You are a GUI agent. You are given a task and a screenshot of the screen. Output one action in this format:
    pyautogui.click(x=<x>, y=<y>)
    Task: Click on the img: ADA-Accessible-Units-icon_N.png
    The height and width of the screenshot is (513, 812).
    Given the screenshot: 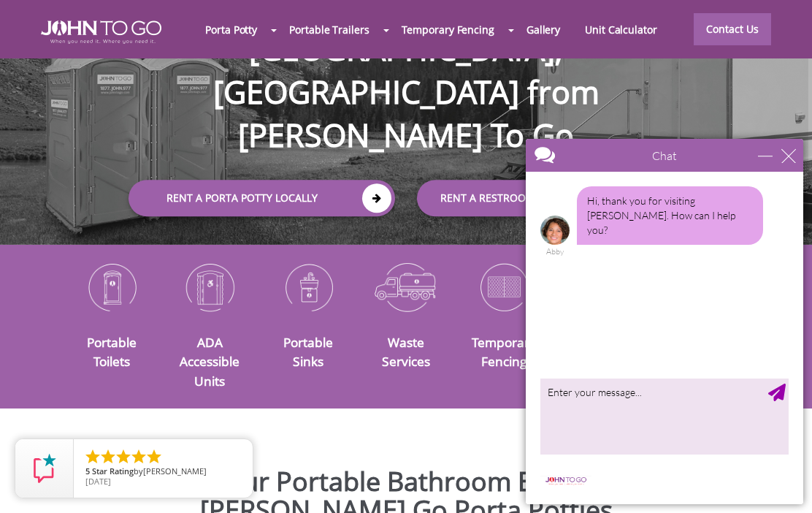 What is the action you would take?
    pyautogui.click(x=210, y=286)
    